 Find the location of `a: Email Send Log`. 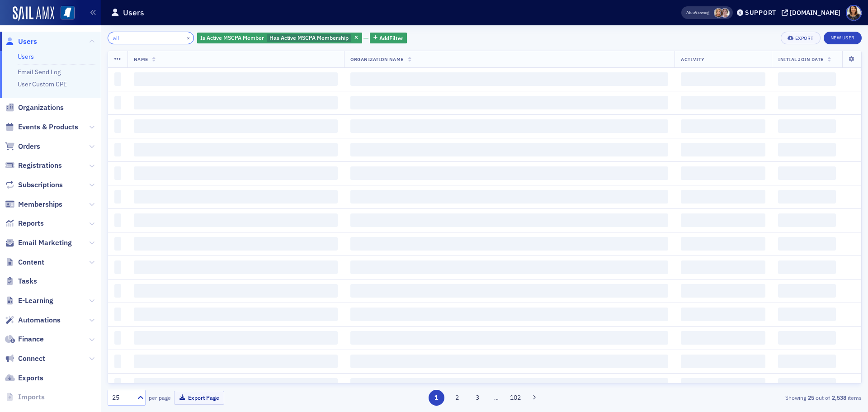

a: Email Send Log is located at coordinates (38, 72).